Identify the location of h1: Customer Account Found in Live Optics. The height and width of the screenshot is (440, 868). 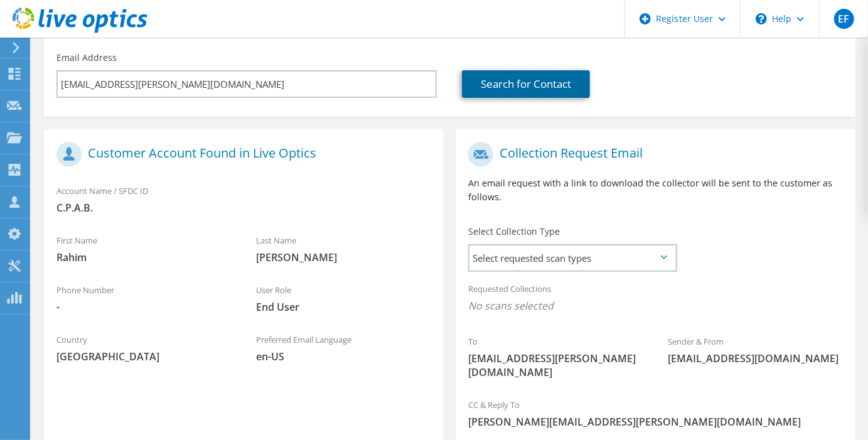
(241, 154).